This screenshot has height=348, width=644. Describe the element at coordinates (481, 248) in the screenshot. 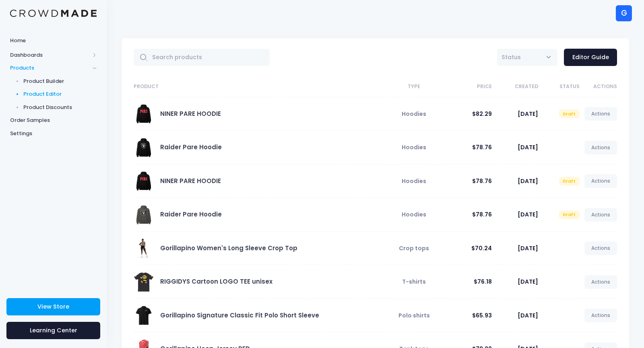

I see `span: $70.24` at that location.